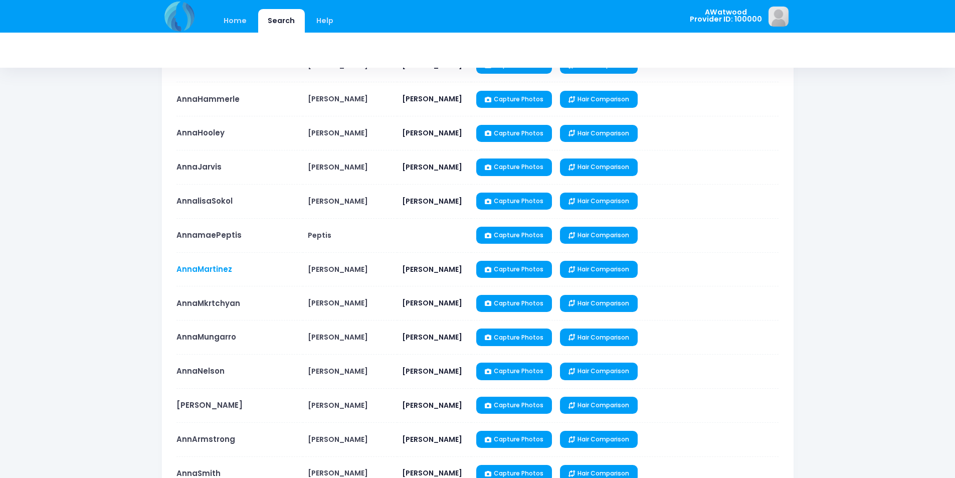  What do you see at coordinates (726, 16) in the screenshot?
I see `span: AWatwood Provider ID: 100000` at bounding box center [726, 16].